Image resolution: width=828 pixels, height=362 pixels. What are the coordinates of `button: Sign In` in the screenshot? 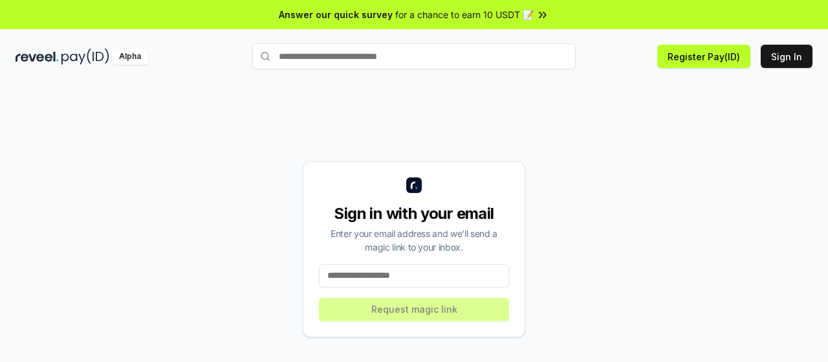 It's located at (787, 56).